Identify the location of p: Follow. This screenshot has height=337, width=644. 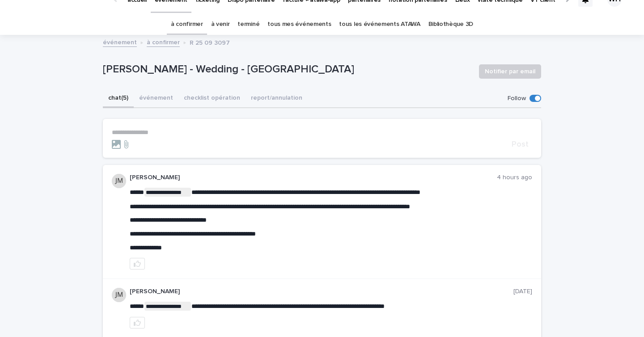
(517, 98).